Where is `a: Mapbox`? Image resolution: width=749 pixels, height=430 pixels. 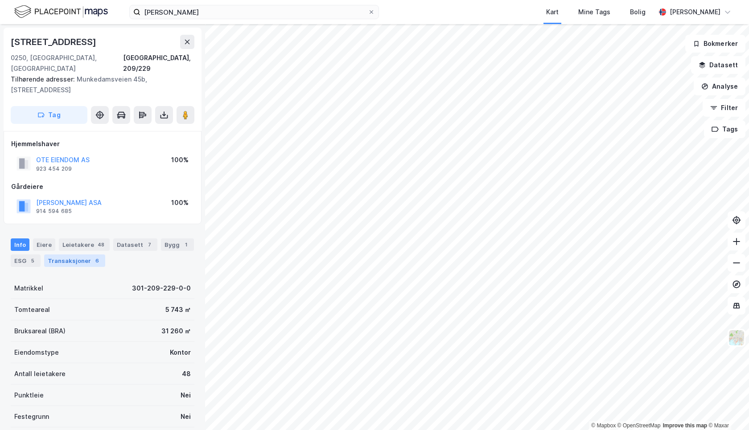
a: Mapbox is located at coordinates (603, 426).